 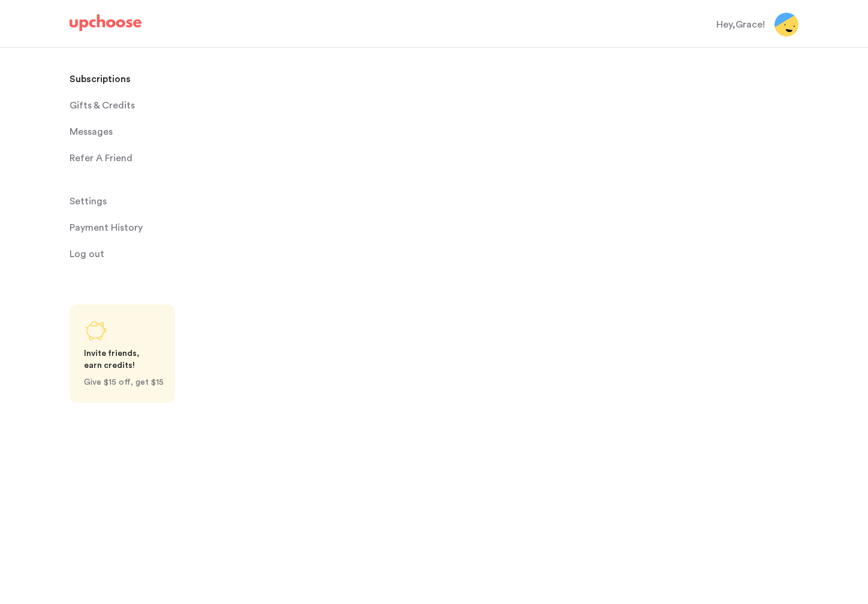 I want to click on a: Log out, so click(x=156, y=255).